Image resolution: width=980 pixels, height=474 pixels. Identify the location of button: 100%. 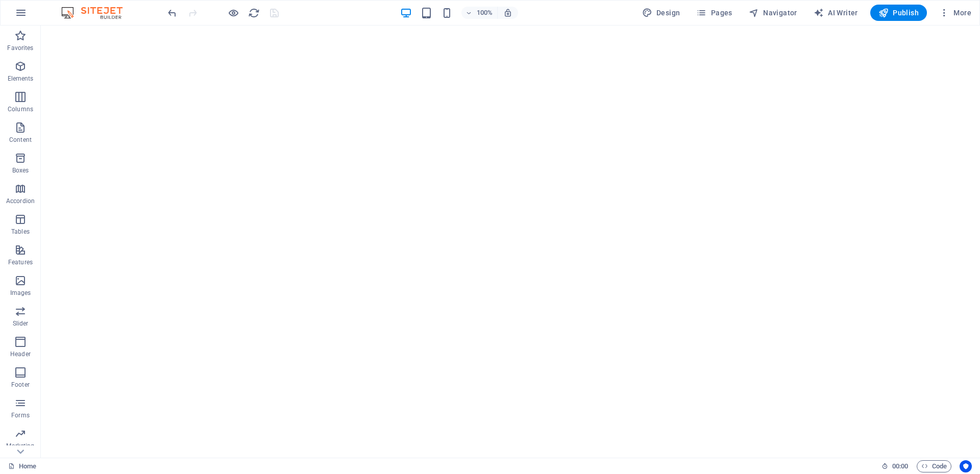
(479, 13).